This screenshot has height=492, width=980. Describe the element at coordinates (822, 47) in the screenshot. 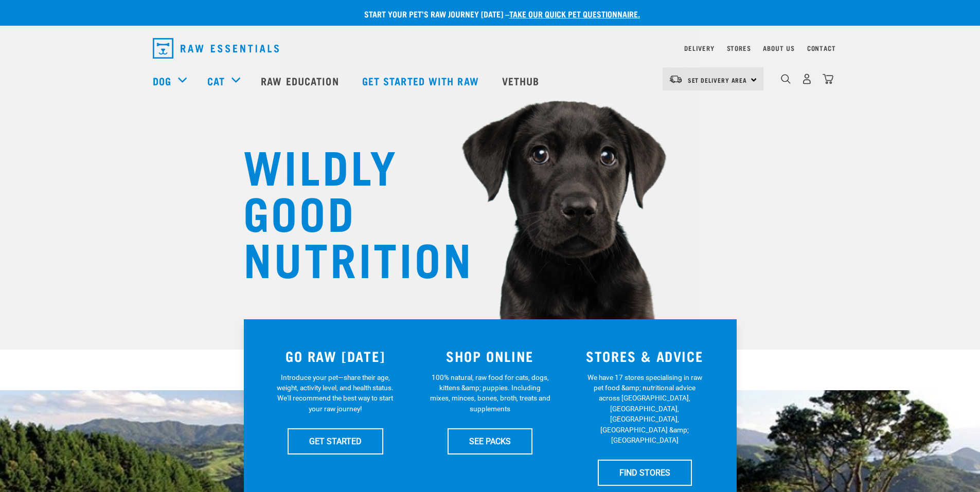

I see `a: Contact` at that location.